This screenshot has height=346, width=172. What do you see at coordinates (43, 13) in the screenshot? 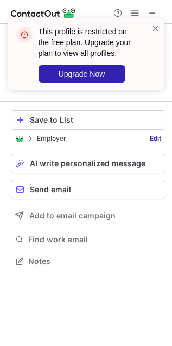
I see `img: ContactOut v5.3.10` at bounding box center [43, 13].